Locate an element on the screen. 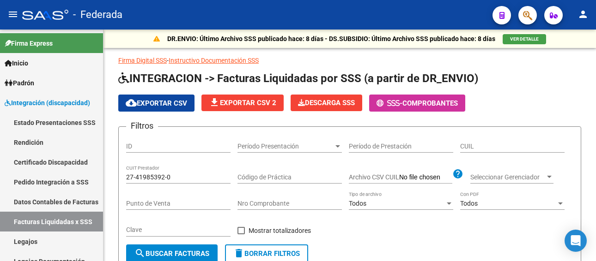  span: Período Presentación is located at coordinates (285, 146).